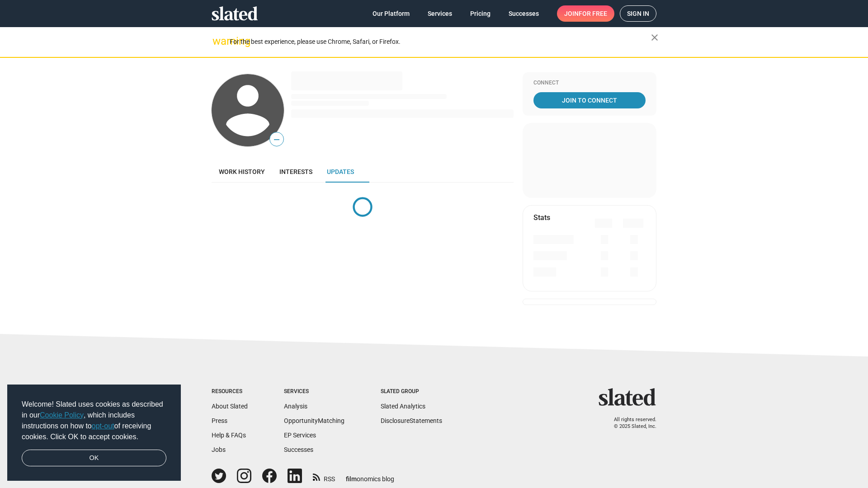  I want to click on a: Sign in, so click(638, 13).